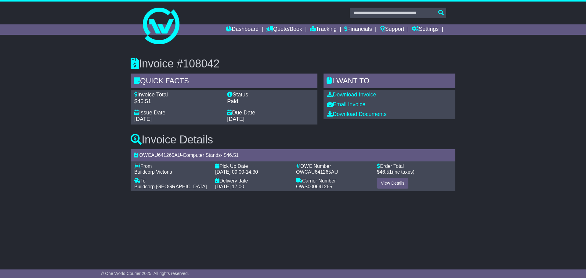  I want to click on a: Financials, so click(358, 30).